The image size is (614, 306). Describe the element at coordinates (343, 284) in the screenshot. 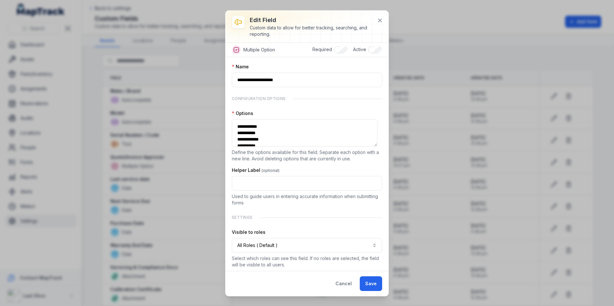

I see `button: Cancel` at that location.